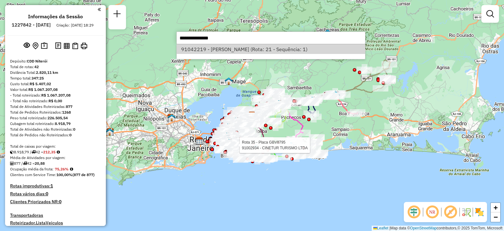 The image size is (504, 231). What do you see at coordinates (47, 72) in the screenshot?
I see `strong: 2.820,11 km` at bounding box center [47, 72].